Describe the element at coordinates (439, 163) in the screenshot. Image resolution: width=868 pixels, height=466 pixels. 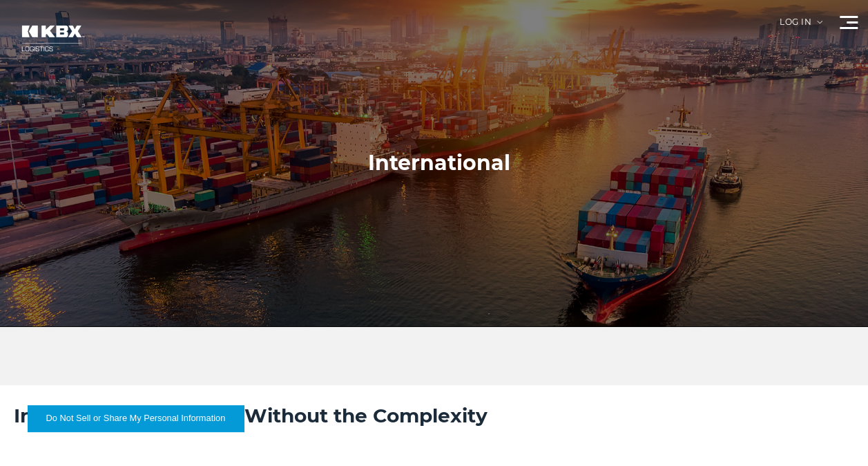
I see `h1: International` at that location.